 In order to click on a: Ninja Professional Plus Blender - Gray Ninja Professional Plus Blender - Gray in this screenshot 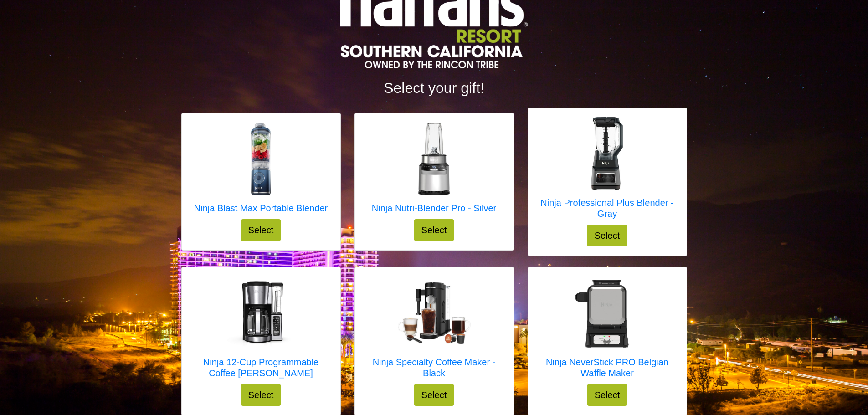, I will do `click(607, 171)`.